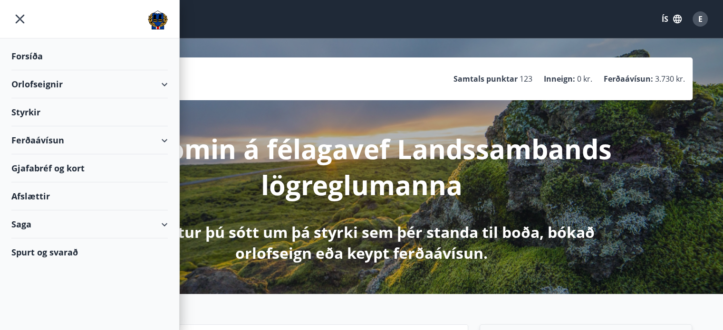 Image resolution: width=723 pixels, height=330 pixels. What do you see at coordinates (89, 196) in the screenshot?
I see `div: Afslættir` at bounding box center [89, 196].